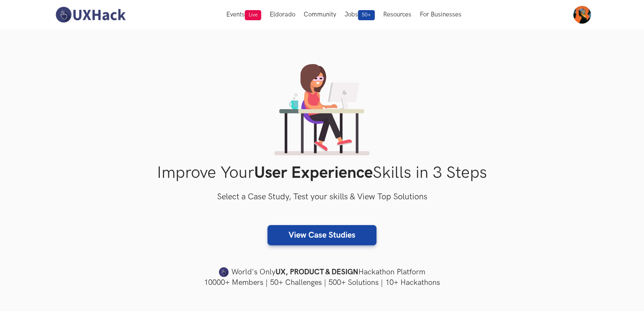 Image resolution: width=644 pixels, height=311 pixels. I want to click on img: UXHack-logo.png, so click(90, 14).